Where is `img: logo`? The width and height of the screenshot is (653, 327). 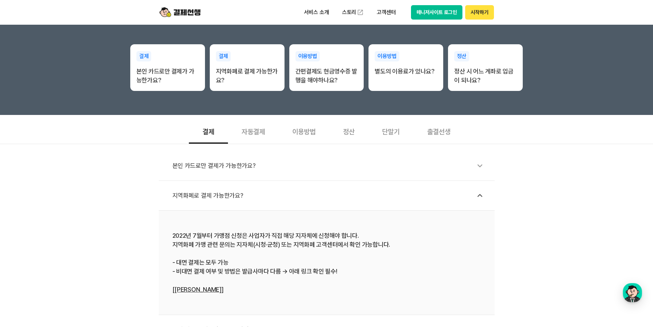
img: logo is located at coordinates (180, 12).